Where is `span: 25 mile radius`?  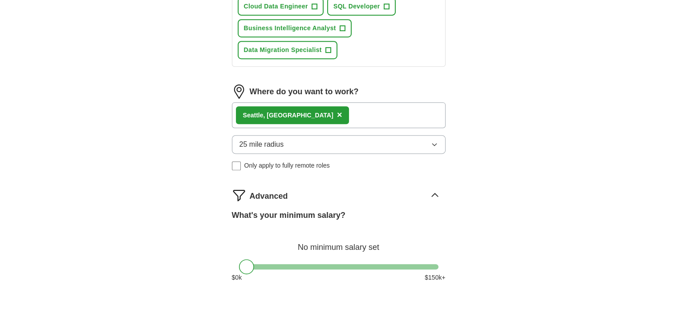 span: 25 mile radius is located at coordinates (262, 145).